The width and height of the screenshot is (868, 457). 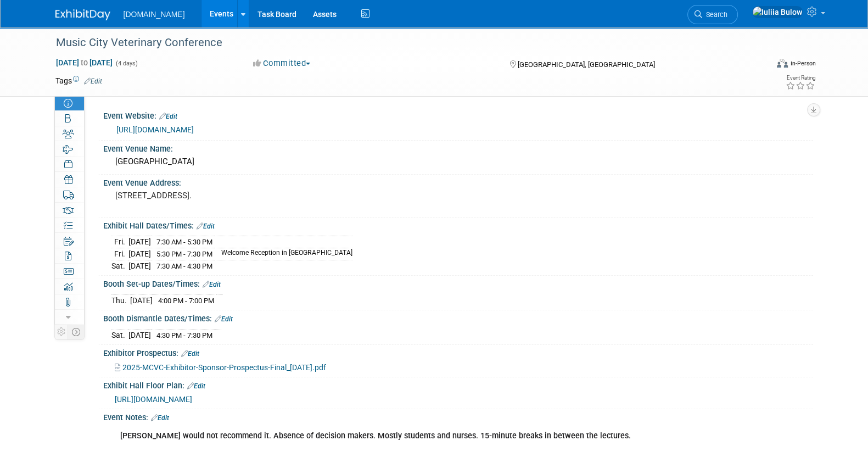 I want to click on div: Booth Set-up Dates/Times:, so click(x=458, y=283).